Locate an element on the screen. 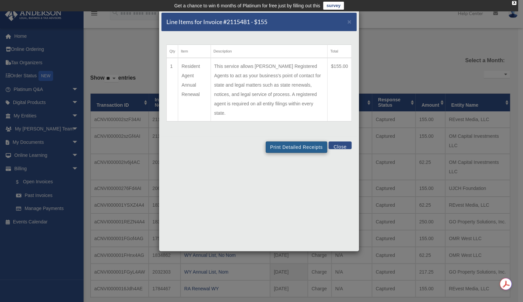 The width and height of the screenshot is (523, 302). th: Qty is located at coordinates (172, 51).